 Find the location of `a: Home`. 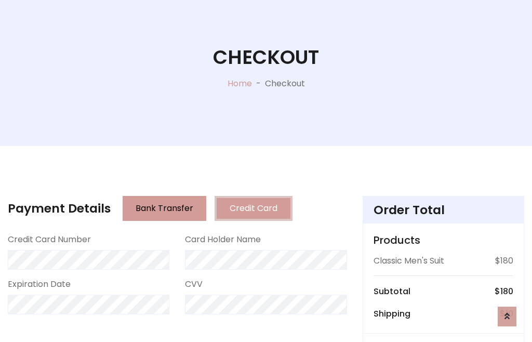

a: Home is located at coordinates (239, 83).